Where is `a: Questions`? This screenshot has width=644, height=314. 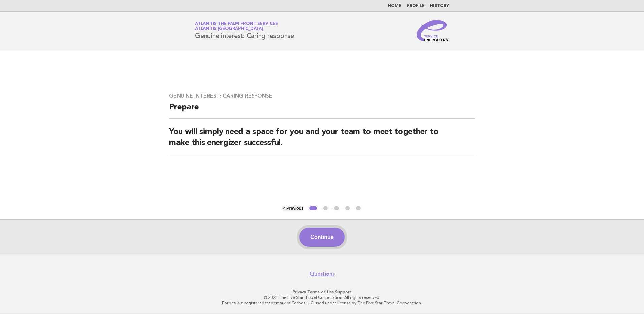 a: Questions is located at coordinates (322, 274).